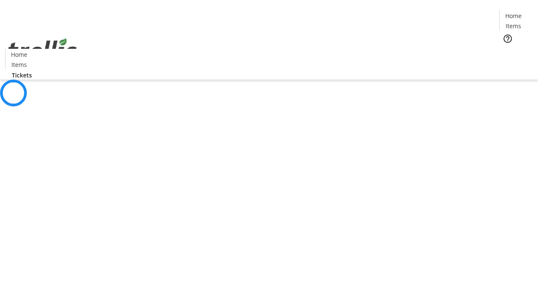  Describe the element at coordinates (42, 50) in the screenshot. I see `img: Orient E2E Organization m8b8QOTwRL's Logo` at that location.